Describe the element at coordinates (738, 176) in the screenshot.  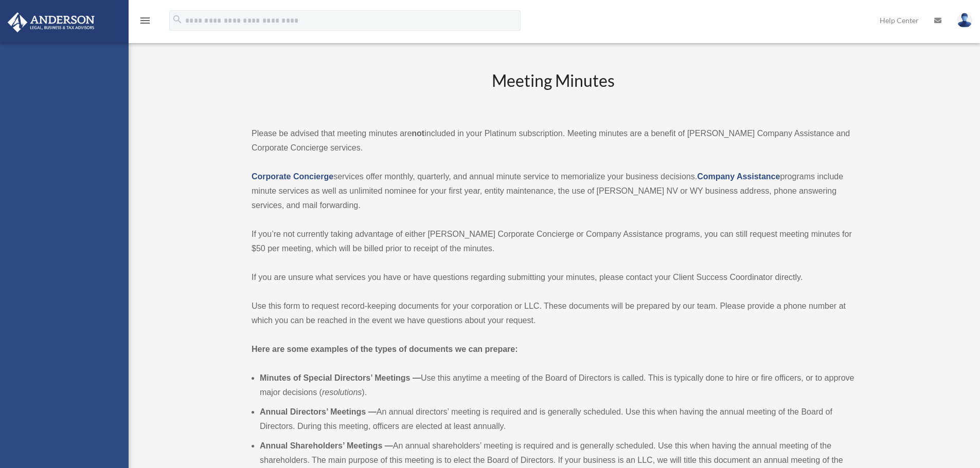
I see `a: Company Assistance` at that location.